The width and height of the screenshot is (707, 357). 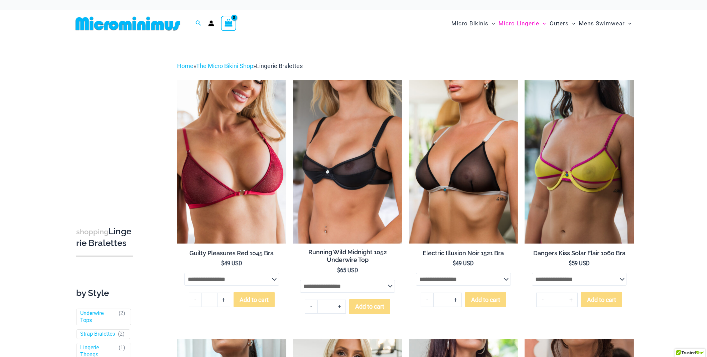 I want to click on a: Dangers Kiss Solar Flair 1060 Bra, so click(x=579, y=255).